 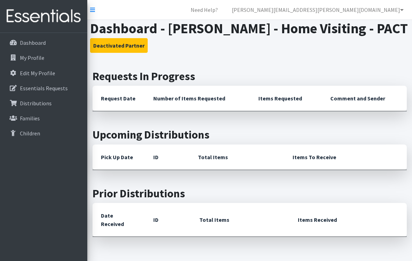 What do you see at coordinates (250, 135) in the screenshot?
I see `h2: Upcoming Distributions` at bounding box center [250, 135].